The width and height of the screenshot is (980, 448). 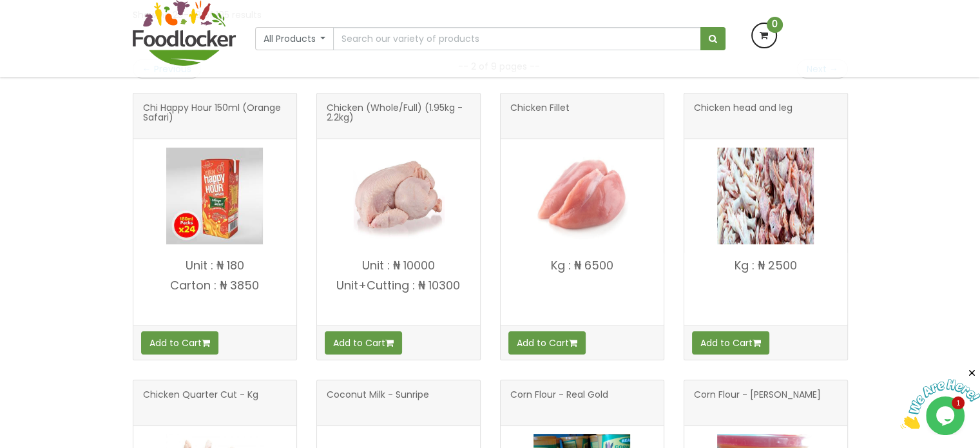 I want to click on span: Chicken Quarter Cut - Kg, so click(x=201, y=403).